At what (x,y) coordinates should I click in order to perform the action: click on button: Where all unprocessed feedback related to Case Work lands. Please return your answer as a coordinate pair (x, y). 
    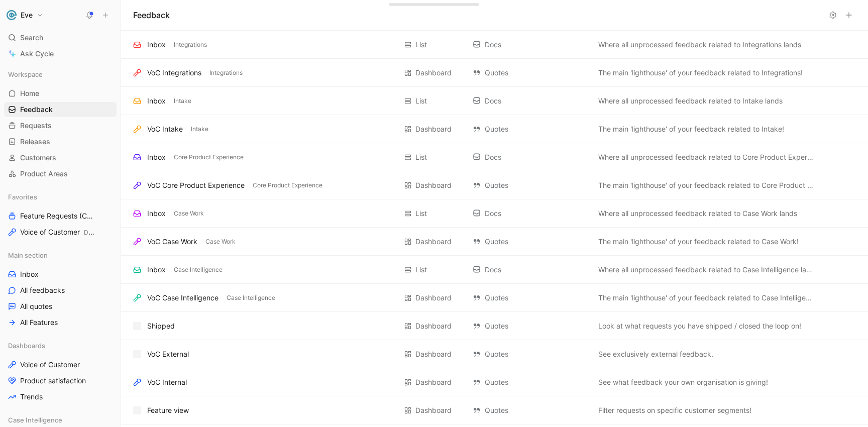
    Looking at the image, I should click on (697, 213).